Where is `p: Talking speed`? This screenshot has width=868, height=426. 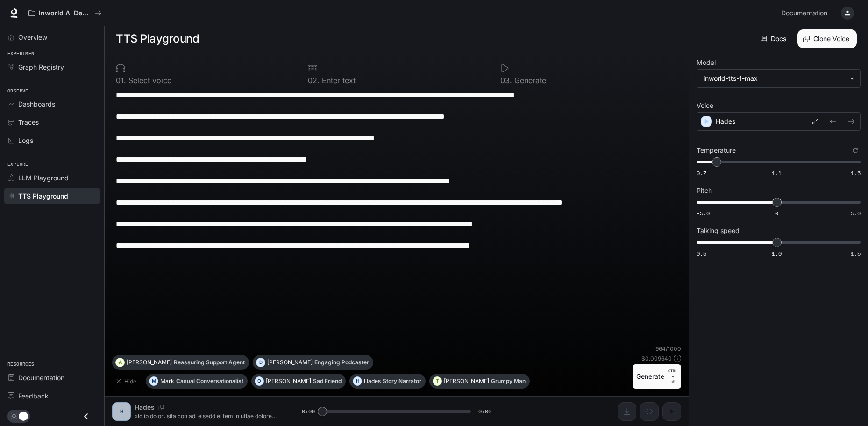 p: Talking speed is located at coordinates (718, 231).